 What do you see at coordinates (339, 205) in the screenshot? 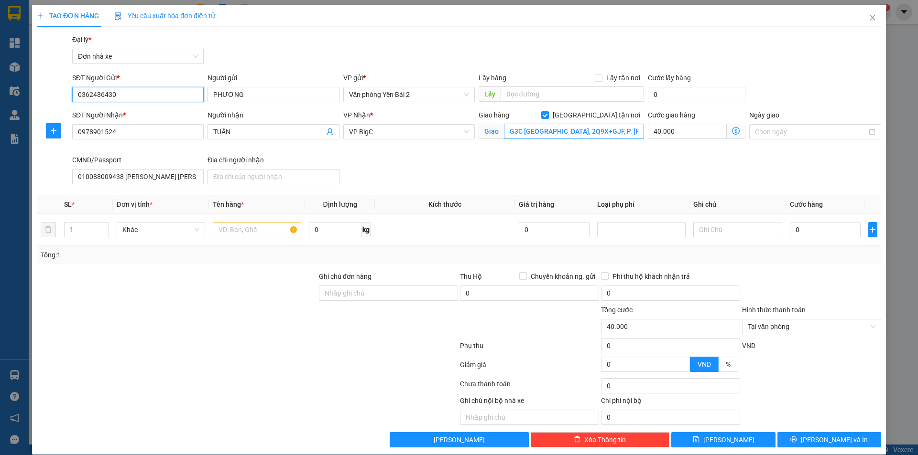
I see `span: Định lượng` at bounding box center [339, 205].